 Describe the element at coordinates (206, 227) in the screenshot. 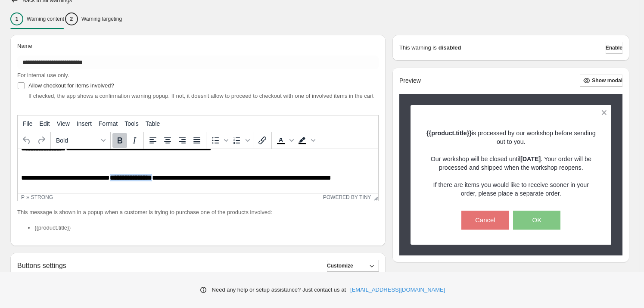

I see `li: {{product.title}}` at that location.